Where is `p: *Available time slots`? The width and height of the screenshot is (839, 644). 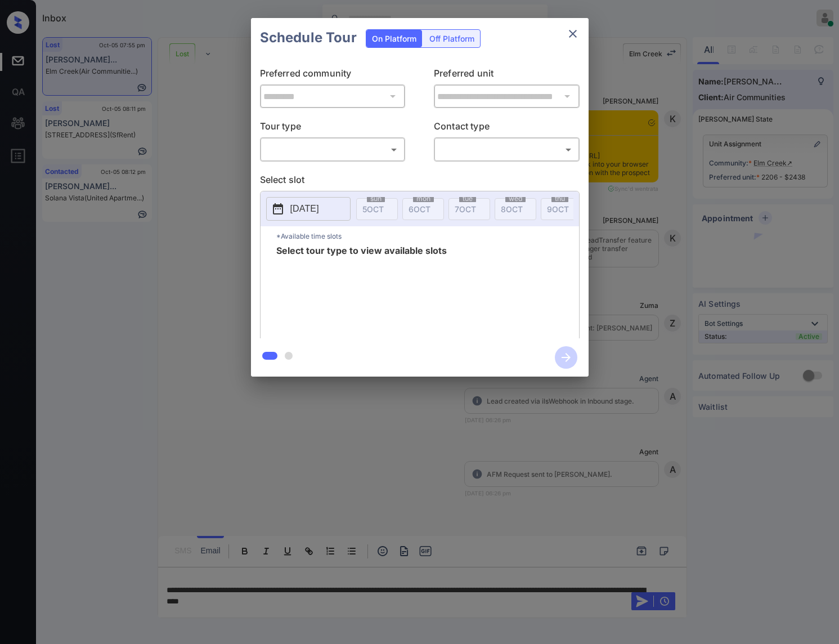
p: *Available time slots is located at coordinates (428, 236).